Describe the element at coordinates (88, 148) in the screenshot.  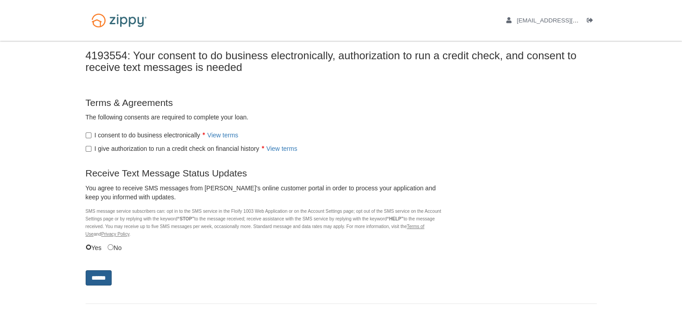
I see `input: I give authorization to run a credit check on financial historyView terms` at that location.